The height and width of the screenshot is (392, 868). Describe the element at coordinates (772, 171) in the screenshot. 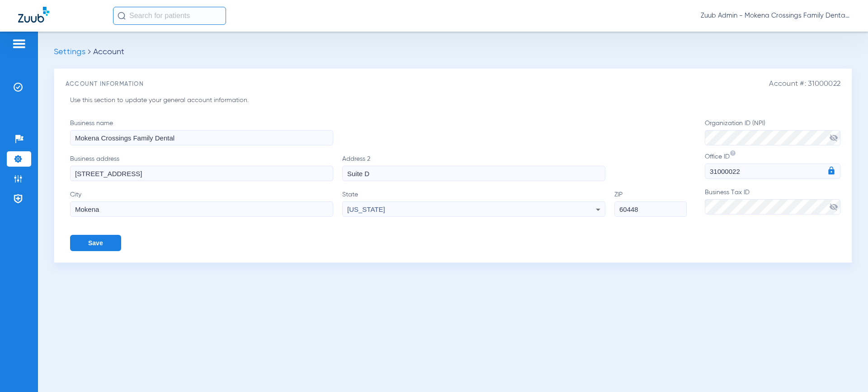

I see `input: Office ID` at that location.